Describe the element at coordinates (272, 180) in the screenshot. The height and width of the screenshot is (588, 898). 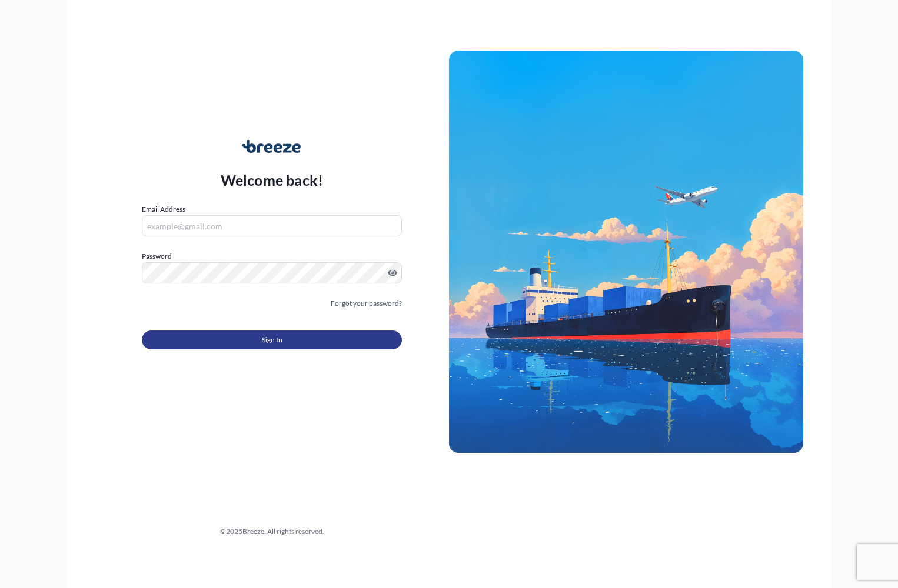
I see `p: Welcome back!` at that location.